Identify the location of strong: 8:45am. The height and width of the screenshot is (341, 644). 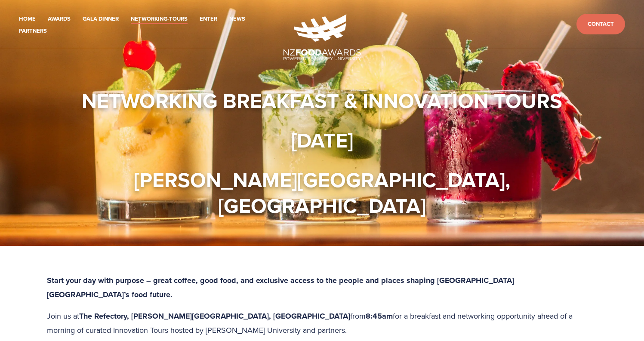
(379, 316).